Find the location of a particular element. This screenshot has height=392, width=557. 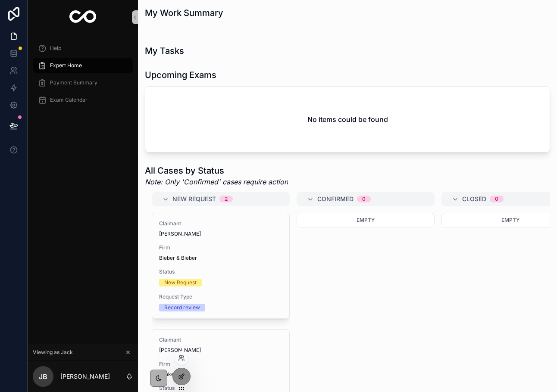

a: Exam Calendar is located at coordinates (83, 100).